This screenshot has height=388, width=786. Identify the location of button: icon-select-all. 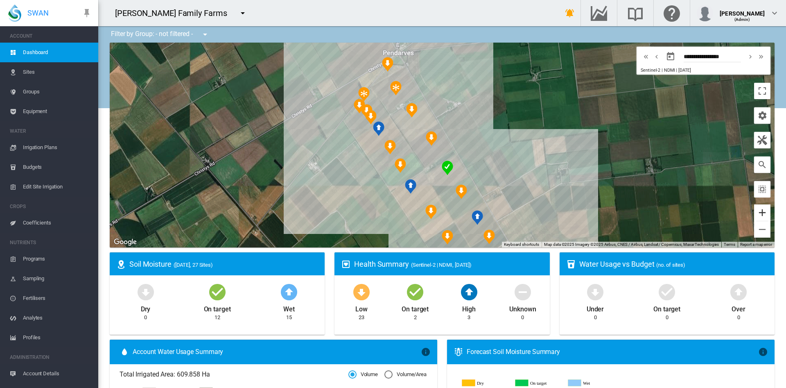
(762, 189).